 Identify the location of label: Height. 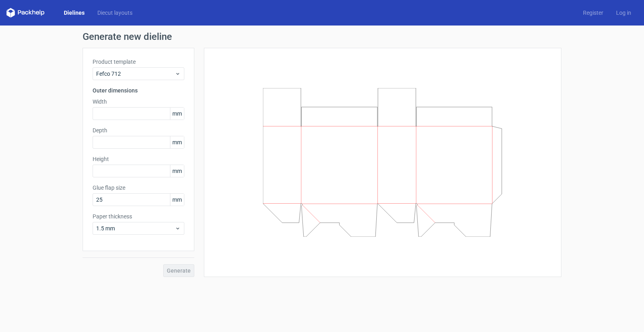
(138, 159).